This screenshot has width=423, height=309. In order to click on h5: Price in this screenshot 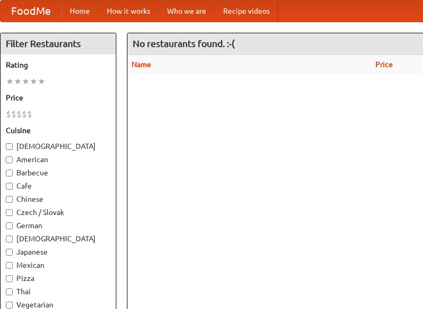, I will do `click(58, 98)`.